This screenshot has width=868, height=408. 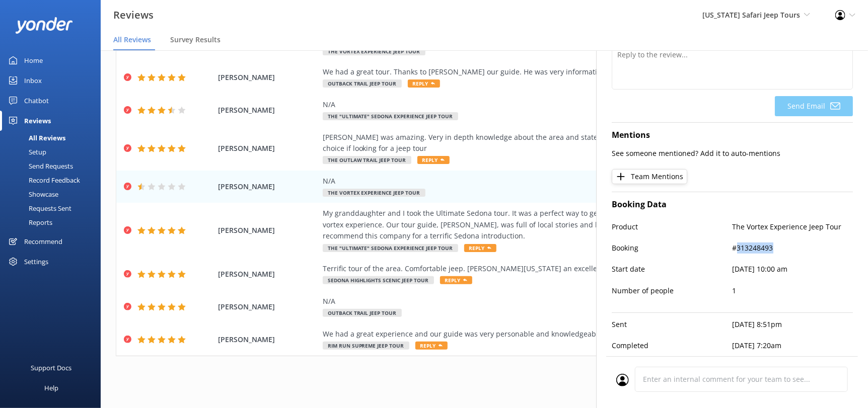 What do you see at coordinates (650, 176) in the screenshot?
I see `button: Team Mentions` at bounding box center [650, 176].